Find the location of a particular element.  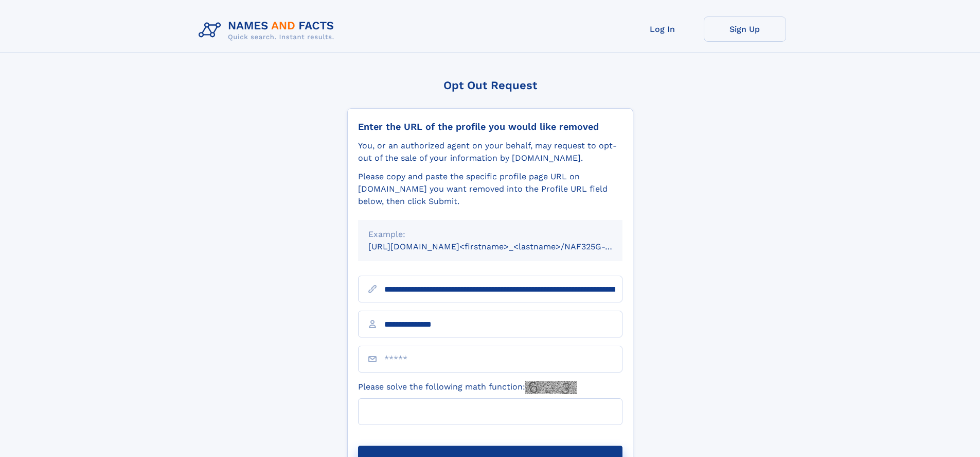

a: Sign Up is located at coordinates (745, 29).